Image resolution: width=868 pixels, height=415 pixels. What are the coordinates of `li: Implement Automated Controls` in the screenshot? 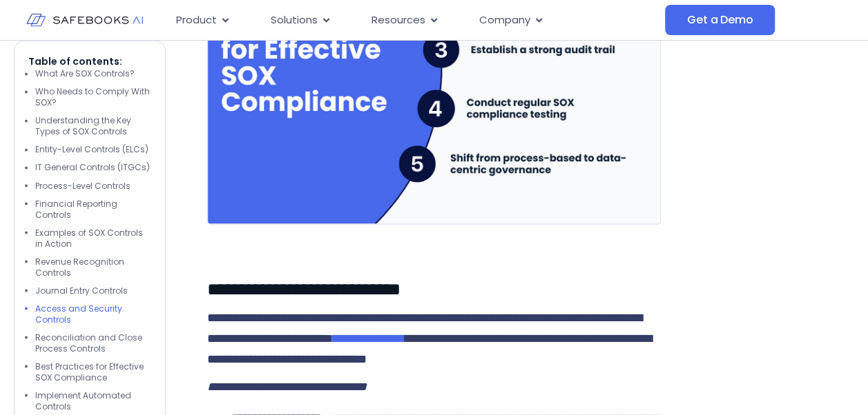 It's located at (93, 401).